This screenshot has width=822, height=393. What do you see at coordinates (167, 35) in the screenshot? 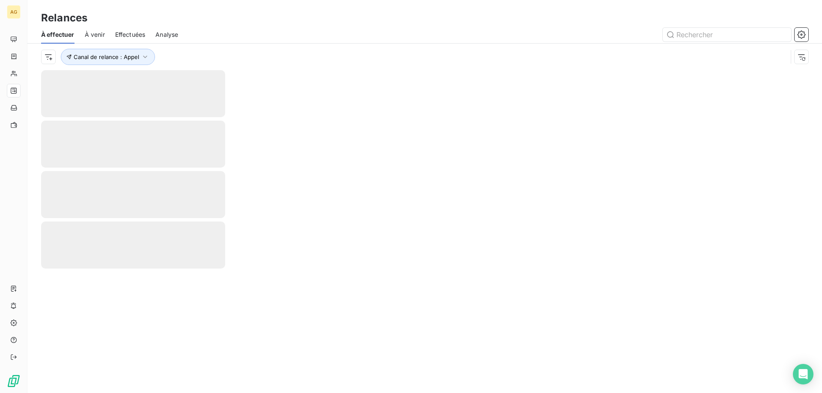
I see `span: Analyse` at bounding box center [167, 35].